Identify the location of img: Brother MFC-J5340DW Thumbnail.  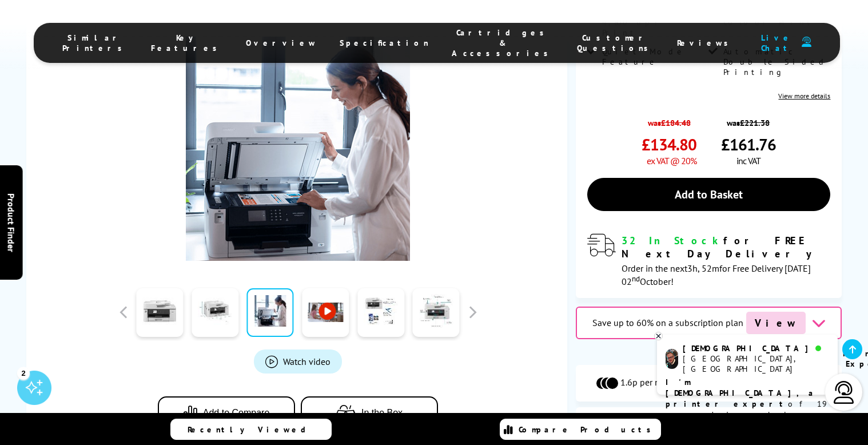
(298, 149).